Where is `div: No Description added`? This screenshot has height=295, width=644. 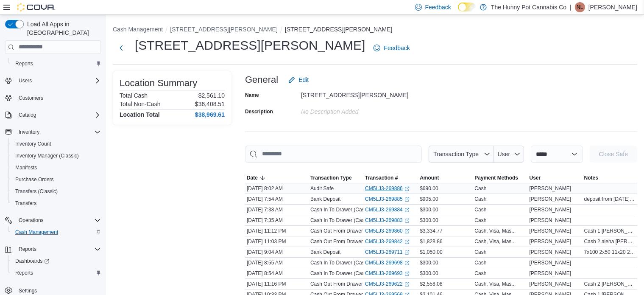 div: No Description added is located at coordinates (358, 110).